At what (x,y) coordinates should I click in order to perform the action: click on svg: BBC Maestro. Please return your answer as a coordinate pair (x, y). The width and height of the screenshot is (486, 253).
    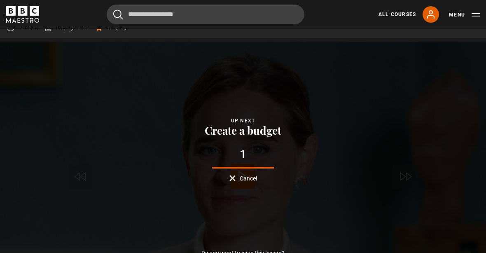
    Looking at the image, I should click on (23, 14).